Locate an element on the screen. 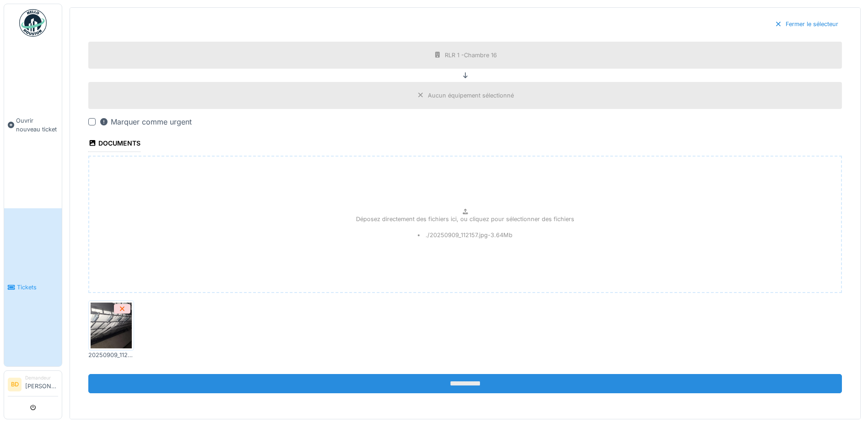 The height and width of the screenshot is (423, 868). li: BD is located at coordinates (14, 385).